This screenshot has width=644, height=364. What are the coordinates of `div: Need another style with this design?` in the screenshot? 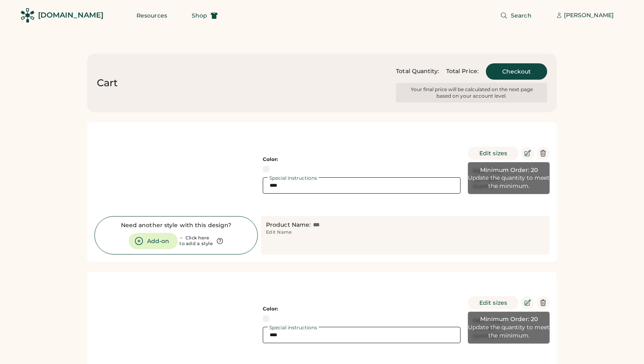 It's located at (176, 225).